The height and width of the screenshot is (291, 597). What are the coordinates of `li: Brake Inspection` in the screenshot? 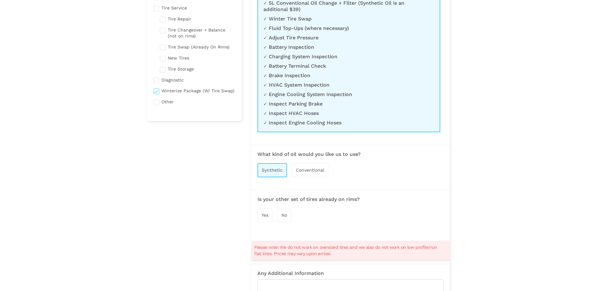 It's located at (346, 76).